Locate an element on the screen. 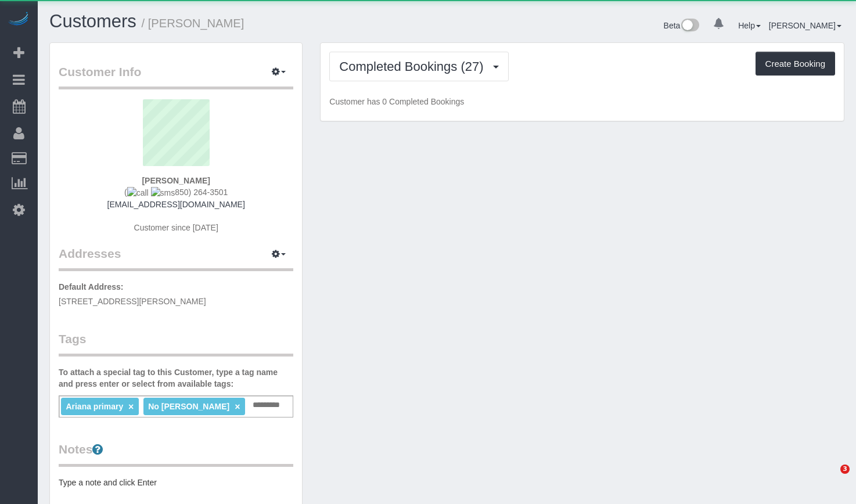 The height and width of the screenshot is (504, 856). a: Help is located at coordinates (749, 26).